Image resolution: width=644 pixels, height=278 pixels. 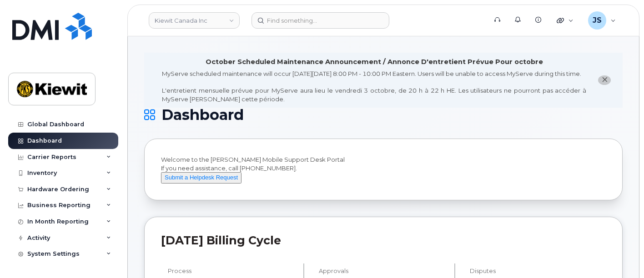 I want to click on div: October Scheduled Maintenance Announcement / Annonce D'entretient Prévue Pour octobre, so click(x=374, y=62).